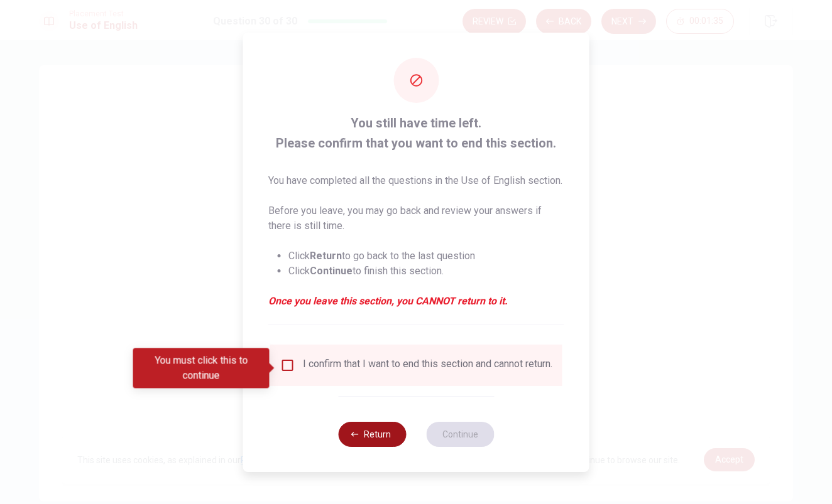 The image size is (832, 504). I want to click on span: You still have time left. Please confirm that you want to end this section., so click(416, 133).